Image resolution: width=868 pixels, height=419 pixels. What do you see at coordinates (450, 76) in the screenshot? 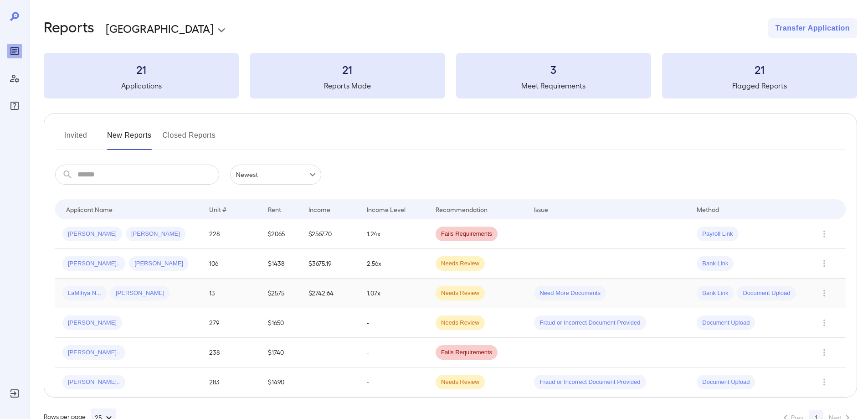
I see `summary: 21Applications21Reports Made3Meet Requirements21Flagged Reports` at bounding box center [450, 76].